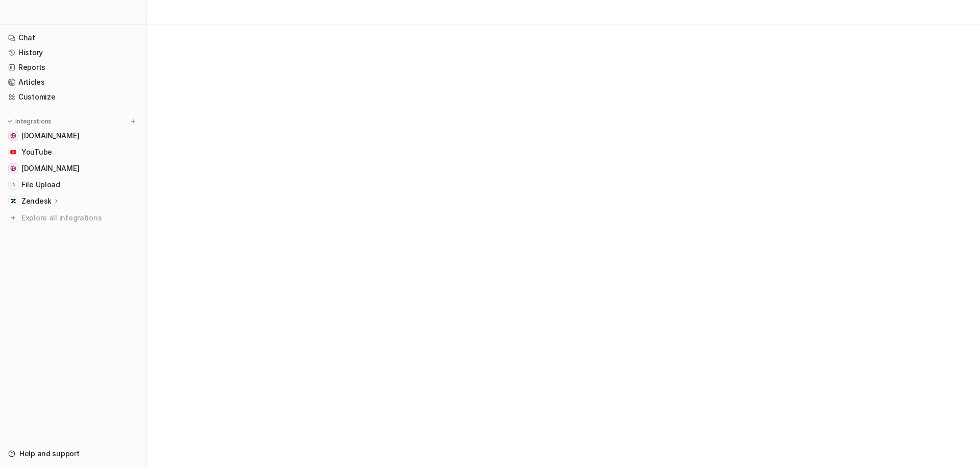 Image resolution: width=980 pixels, height=469 pixels. Describe the element at coordinates (13, 135) in the screenshot. I see `img: brighterimagelab.com` at that location.